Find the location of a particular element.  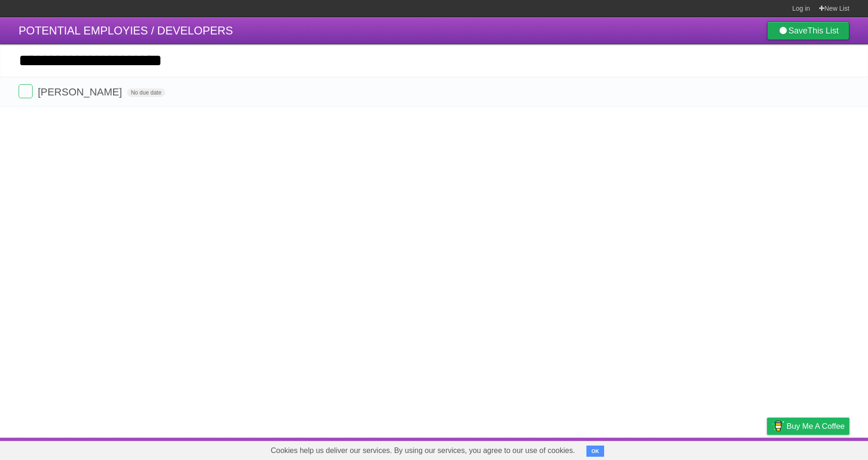

a: Terms is located at coordinates (734, 449).